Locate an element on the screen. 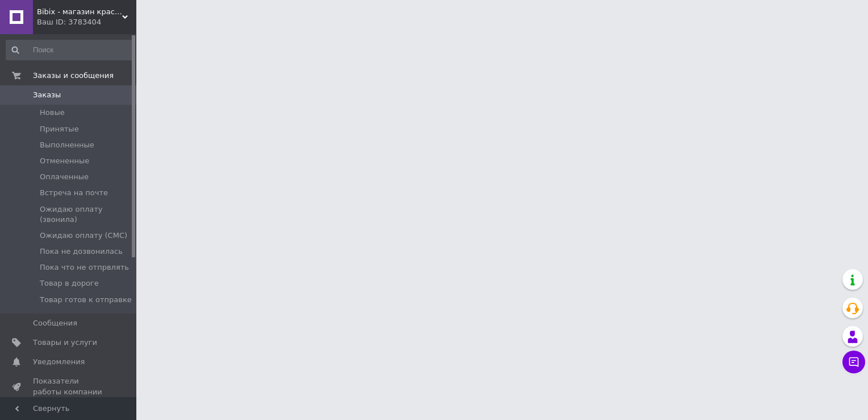  span: Новые is located at coordinates (52, 113).